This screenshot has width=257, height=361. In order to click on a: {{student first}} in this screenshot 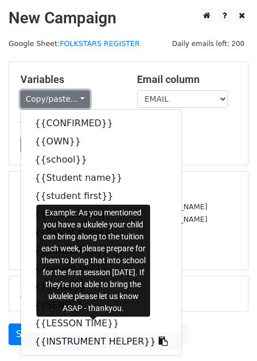, I will do `click(101, 196)`.